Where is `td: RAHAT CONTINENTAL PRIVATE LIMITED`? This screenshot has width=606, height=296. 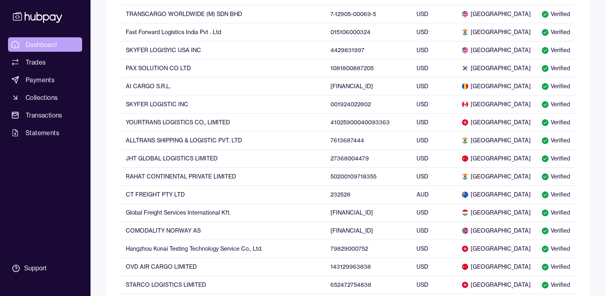
td: RAHAT CONTINENTAL PRIVATE LIMITED is located at coordinates (223, 176).